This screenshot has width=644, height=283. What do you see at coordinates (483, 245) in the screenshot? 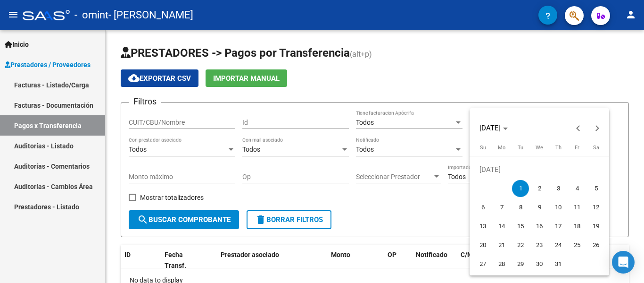
I see `button: July 20, 2025` at bounding box center [483, 245].